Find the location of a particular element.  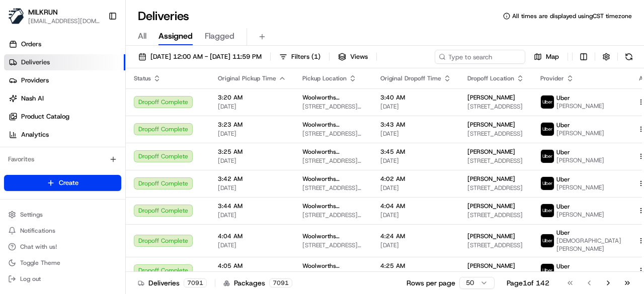

span: 4:05 AM is located at coordinates (252, 266).